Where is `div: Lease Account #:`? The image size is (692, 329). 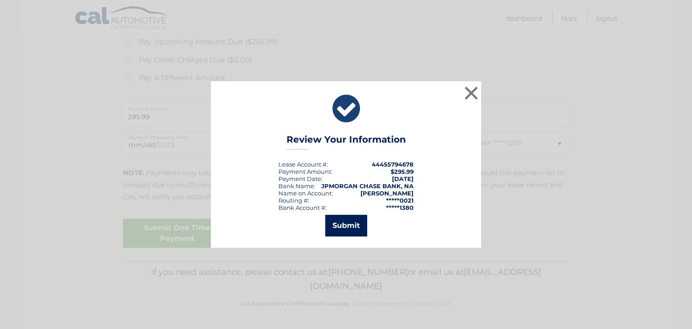 div: Lease Account #: is located at coordinates (303, 164).